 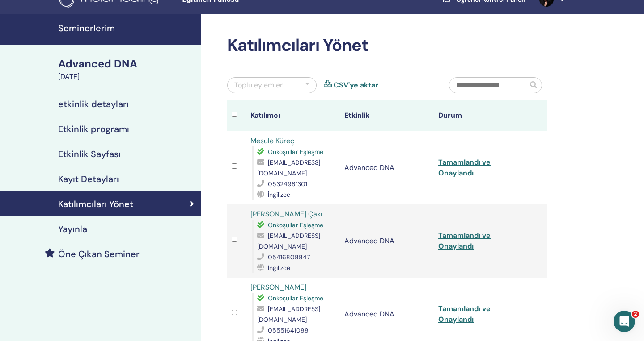 What do you see at coordinates (636, 314) in the screenshot?
I see `span: 2` at bounding box center [636, 314].